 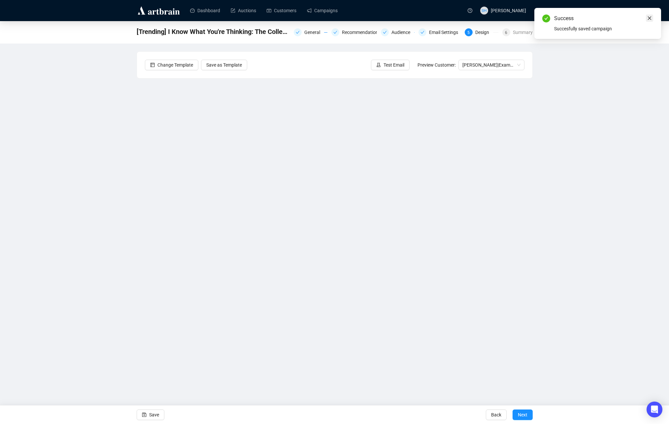 I want to click on span: Test Email, so click(x=394, y=65).